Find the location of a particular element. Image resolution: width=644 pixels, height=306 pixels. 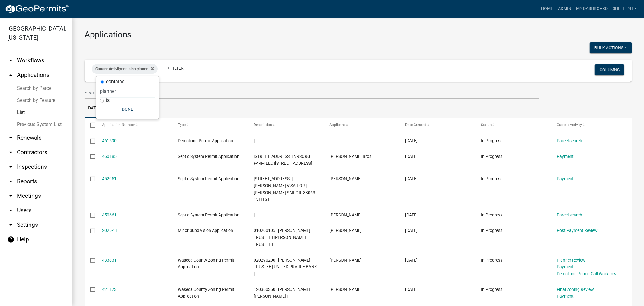

label: contains is located at coordinates (115, 82).